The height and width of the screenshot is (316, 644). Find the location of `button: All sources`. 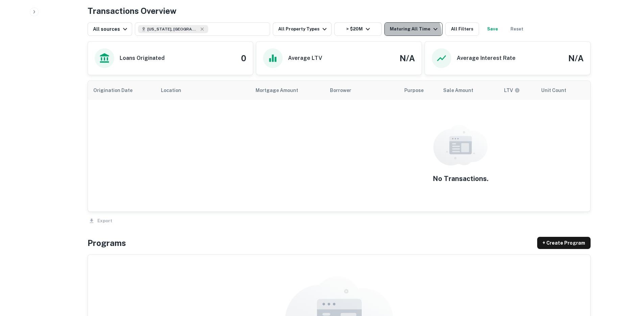

button: All sources is located at coordinates (110, 29).